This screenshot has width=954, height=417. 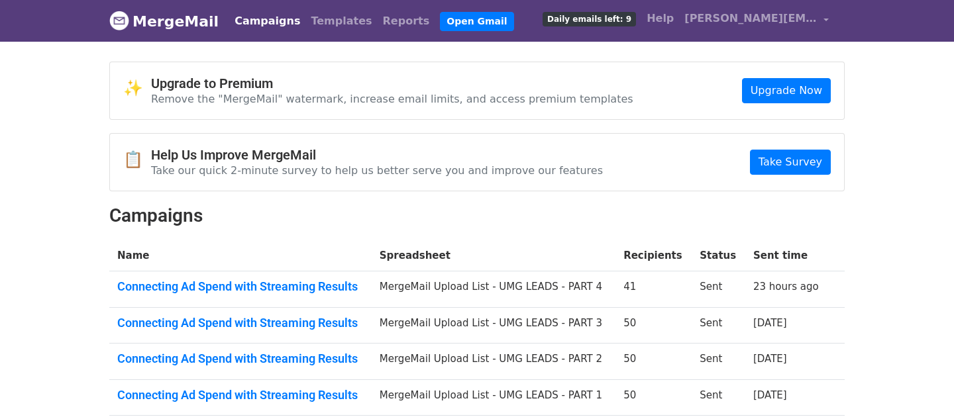 What do you see at coordinates (494, 290) in the screenshot?
I see `td: MergeMail Upload List - UMG LEADS - PART 4` at bounding box center [494, 290].